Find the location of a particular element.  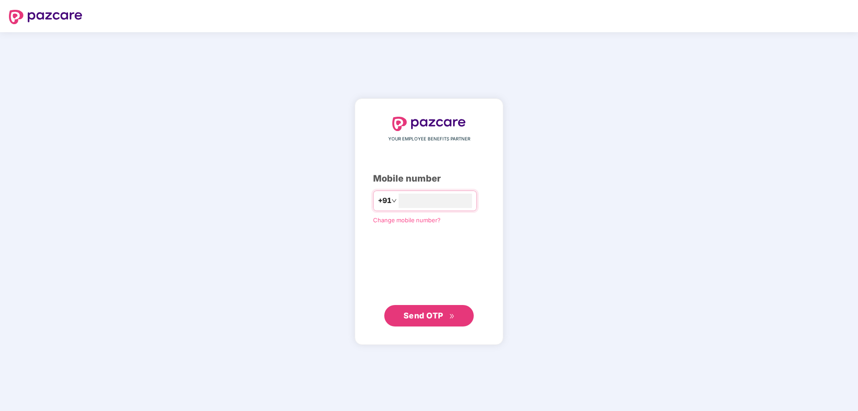

button: Send OTPdouble-right is located at coordinates (429, 316).